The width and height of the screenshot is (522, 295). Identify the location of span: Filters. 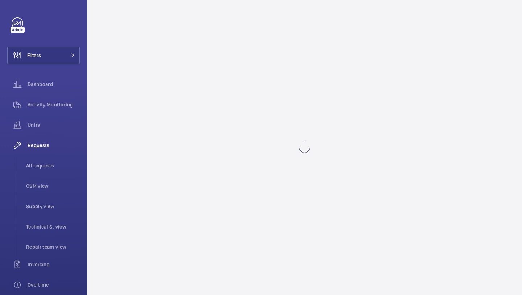
(34, 55).